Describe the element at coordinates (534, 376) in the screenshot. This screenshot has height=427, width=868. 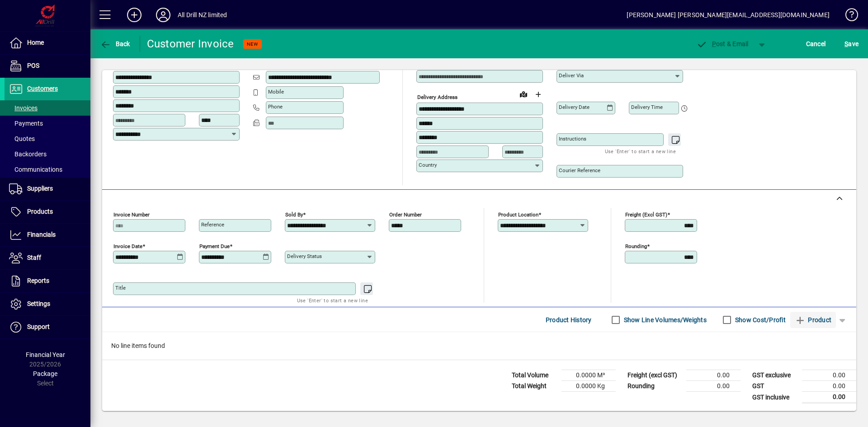
I see `td: Total Volume` at that location.